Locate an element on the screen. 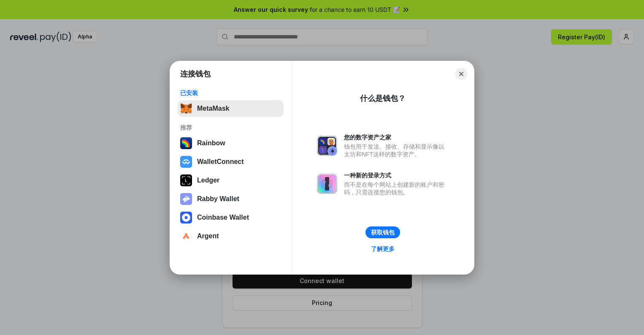 The image size is (644, 335). div: 什么是钱包？ is located at coordinates (383, 99).